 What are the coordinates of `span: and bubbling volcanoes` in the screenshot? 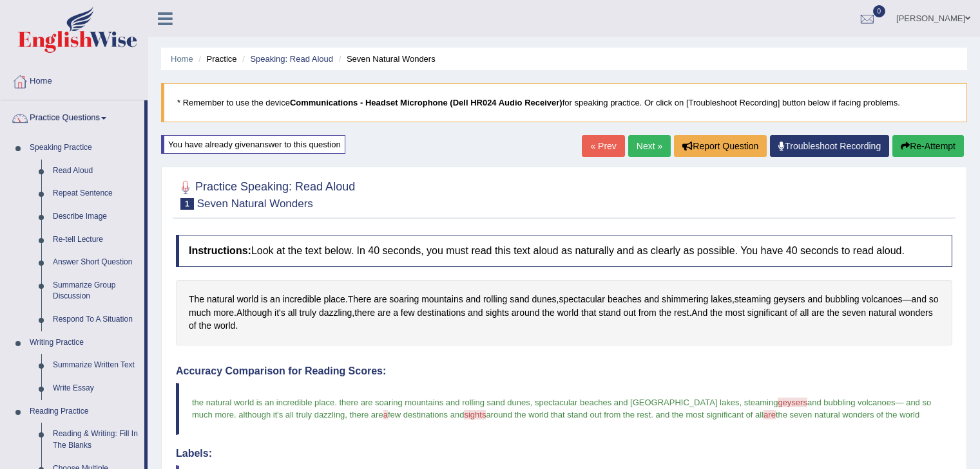 It's located at (851, 402).